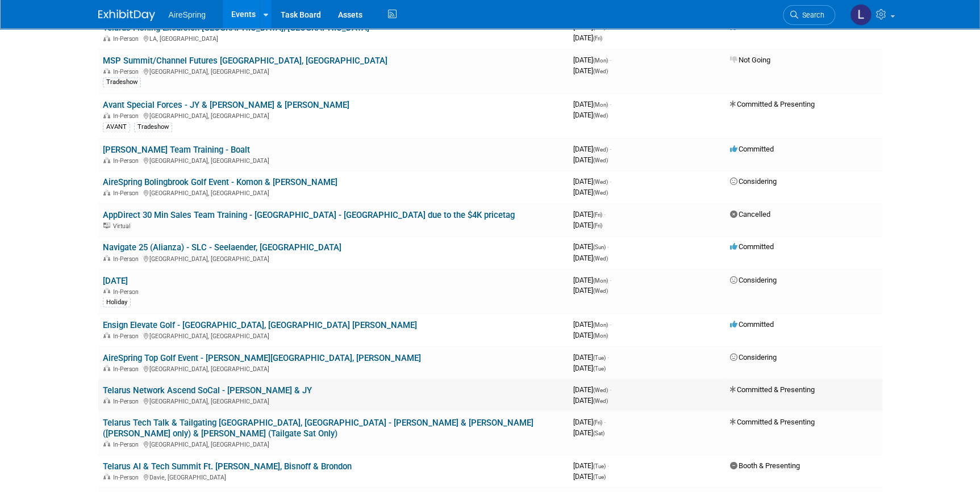 The image size is (980, 492). I want to click on span: Search, so click(811, 15).